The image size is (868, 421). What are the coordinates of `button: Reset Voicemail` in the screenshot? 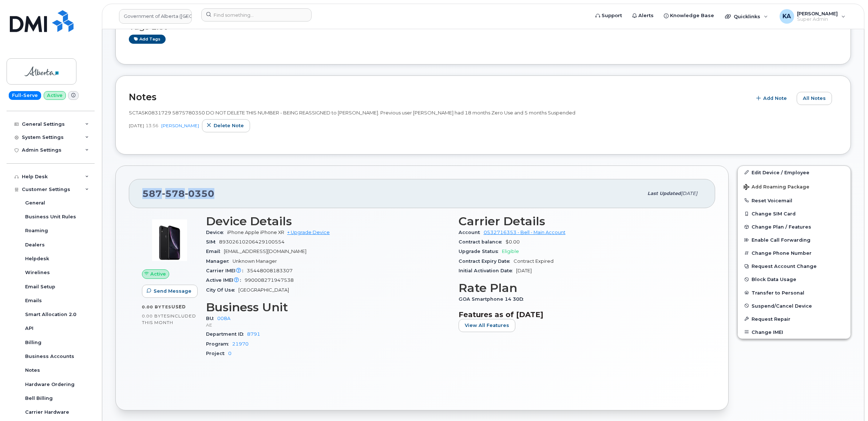 It's located at (794, 200).